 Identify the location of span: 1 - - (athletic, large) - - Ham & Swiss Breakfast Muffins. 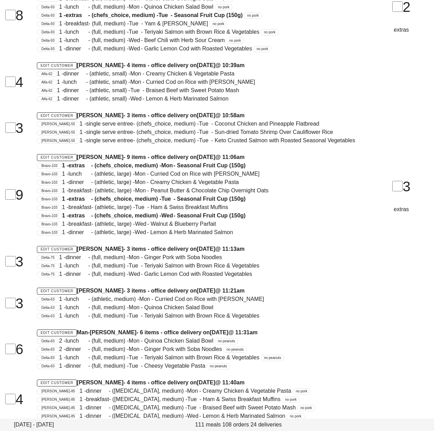
(145, 207).